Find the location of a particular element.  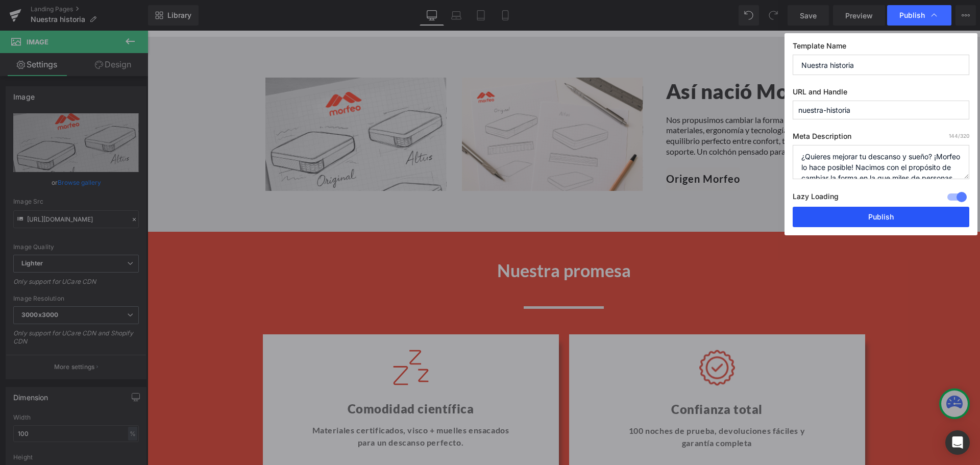

span: Publish is located at coordinates (912, 15).